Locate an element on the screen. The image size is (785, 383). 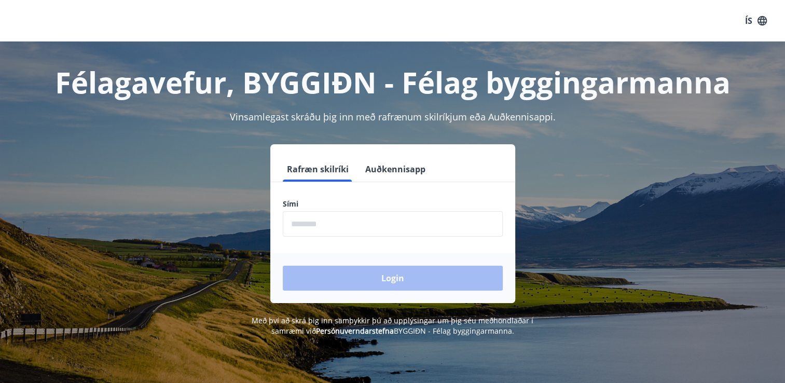
label: Sími is located at coordinates (393, 204).